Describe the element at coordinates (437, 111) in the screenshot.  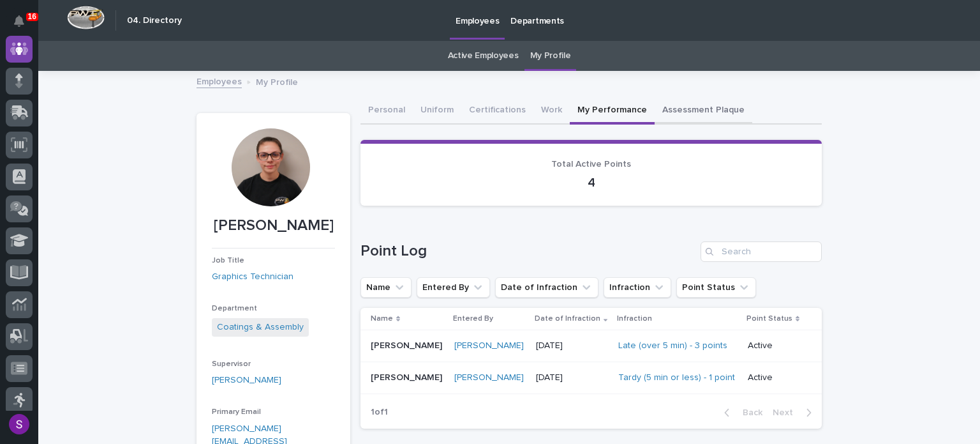
I see `button: Uniform` at that location.